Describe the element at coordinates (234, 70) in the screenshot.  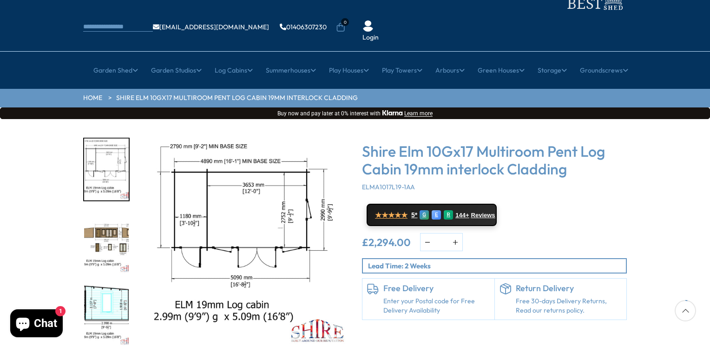
I see `a: Log Cabins` at that location.